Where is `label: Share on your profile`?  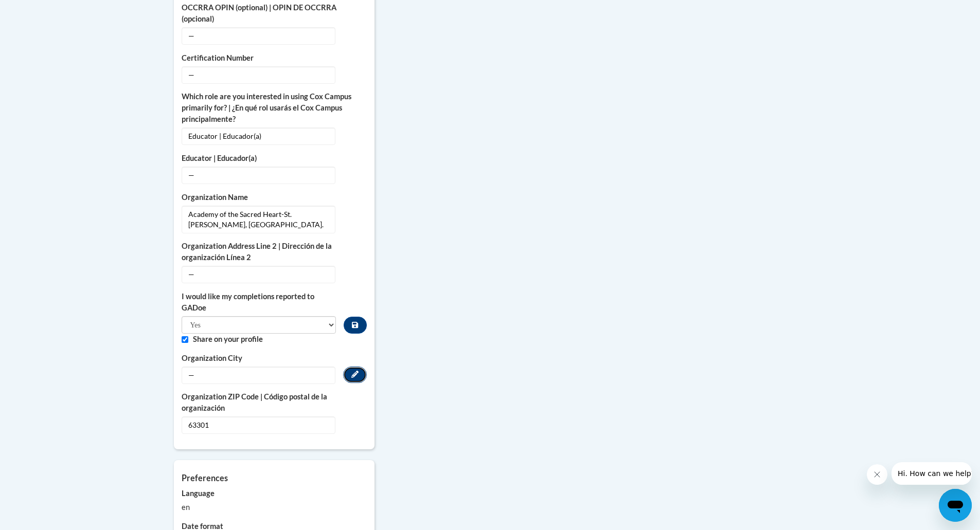 label: Share on your profile is located at coordinates (280, 340).